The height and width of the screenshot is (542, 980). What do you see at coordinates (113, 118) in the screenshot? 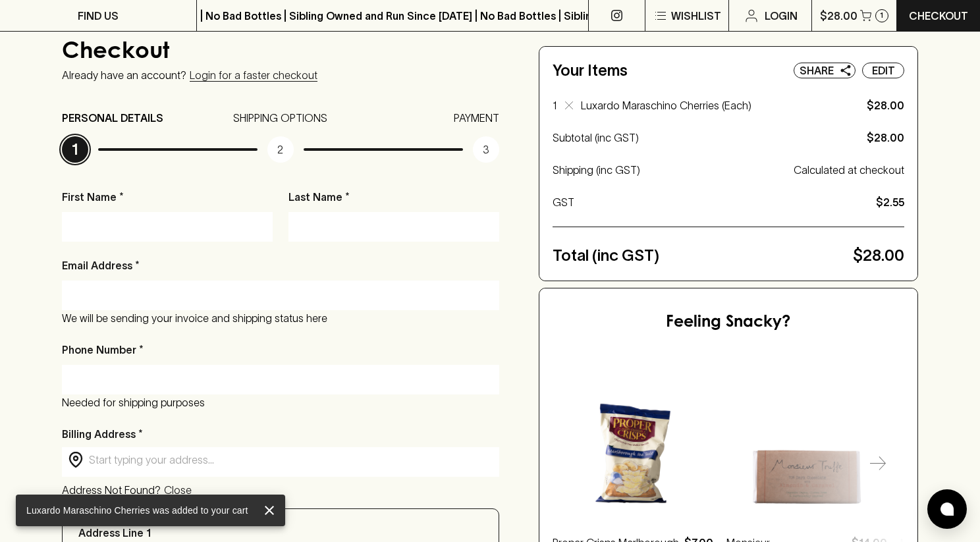
I see `p: PERSONAL DETAILS` at bounding box center [113, 118].